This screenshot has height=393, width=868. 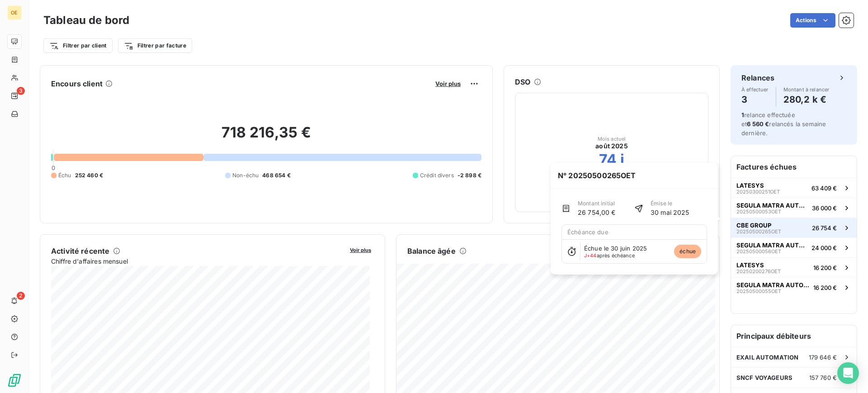 I want to click on span: 3, so click(x=21, y=91).